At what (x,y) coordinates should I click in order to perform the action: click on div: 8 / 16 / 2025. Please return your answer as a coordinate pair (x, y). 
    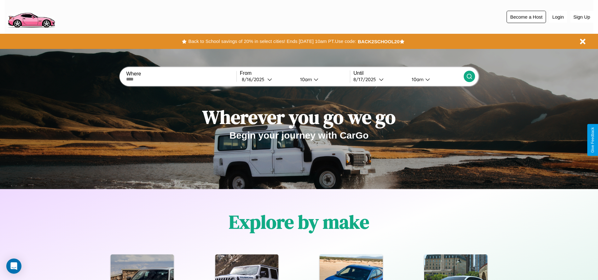
    Looking at the image, I should click on (254, 79).